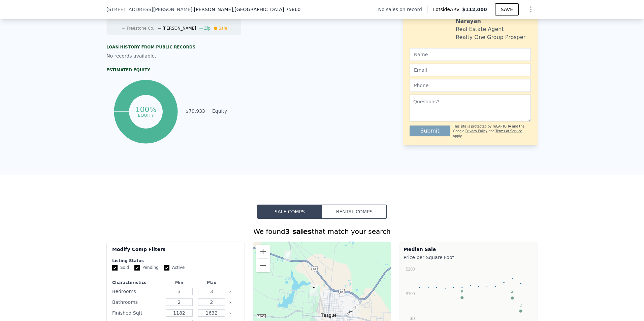  What do you see at coordinates (410, 294) in the screenshot?
I see `text: $100` at bounding box center [410, 294].